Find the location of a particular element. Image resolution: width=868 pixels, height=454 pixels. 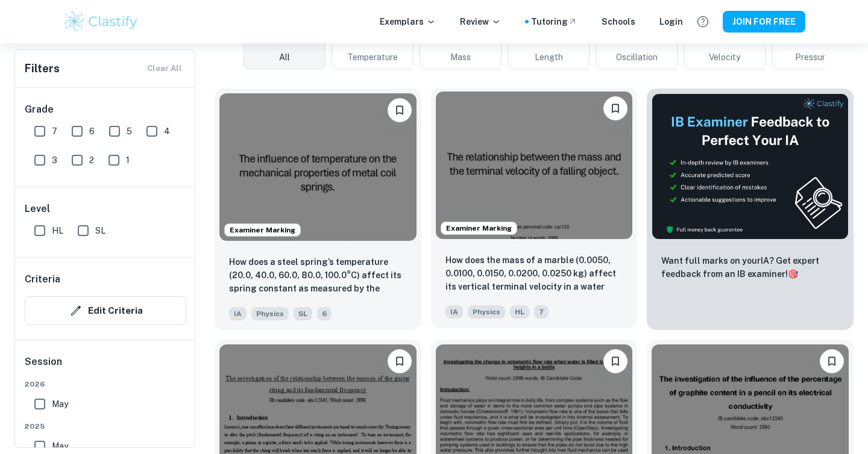

span: 2 is located at coordinates (92, 160).